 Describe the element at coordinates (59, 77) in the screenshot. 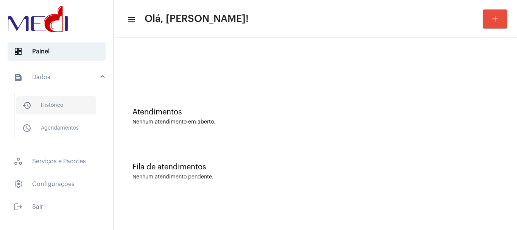

I see `mat-expansion-panel-header: sidenav iconDados` at that location.